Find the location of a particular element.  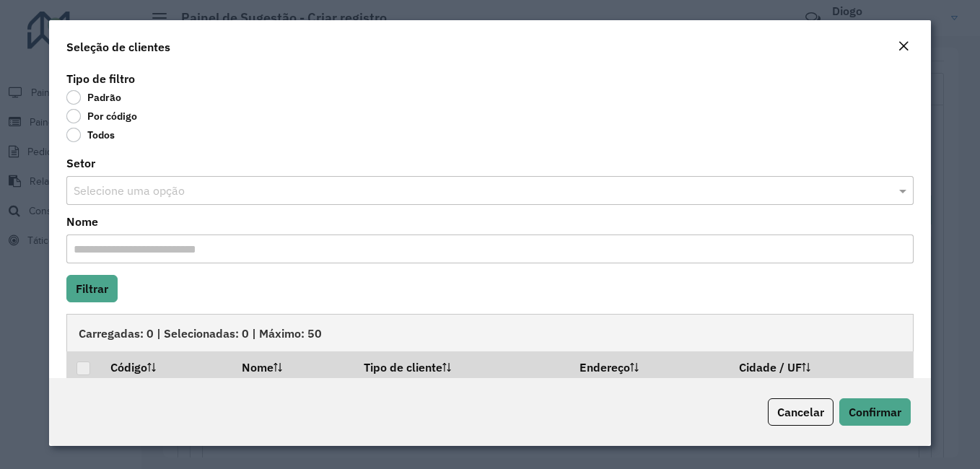

label: Por código is located at coordinates (102, 116).